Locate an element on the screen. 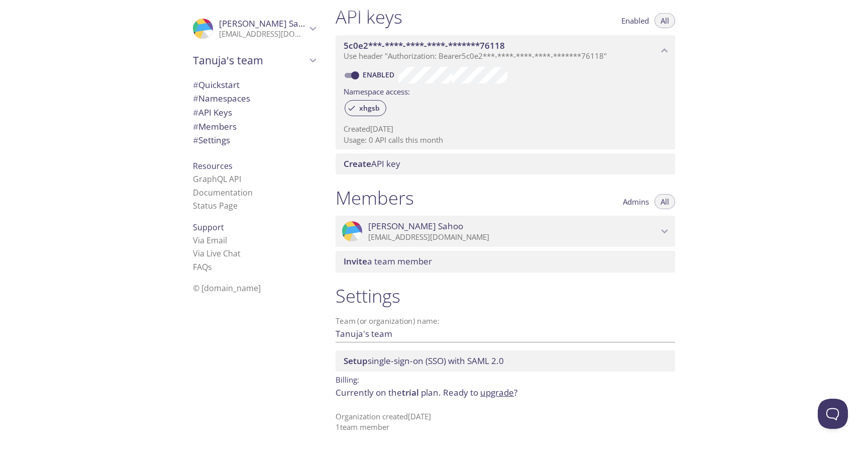 This screenshot has height=449, width=868. span: Resources is located at coordinates (213, 166).